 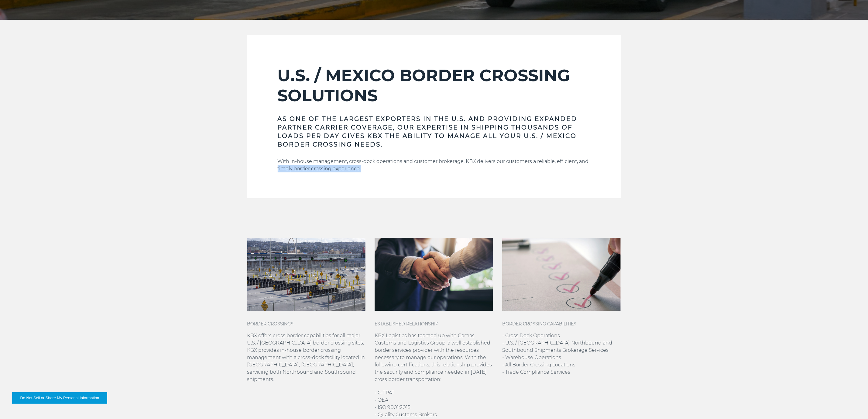 I want to click on h4: ESTABLISHED RELATIONSHIP, so click(x=434, y=324).